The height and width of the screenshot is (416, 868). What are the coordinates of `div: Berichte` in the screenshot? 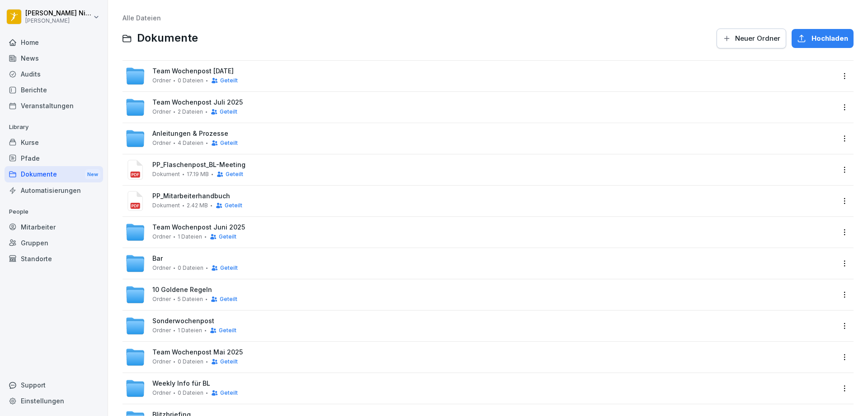 It's located at (54, 90).